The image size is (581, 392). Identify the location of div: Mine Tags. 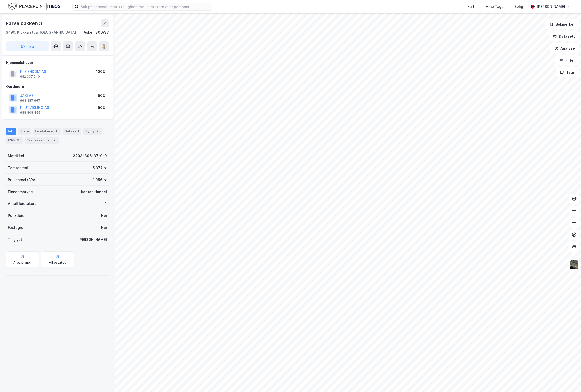
(494, 7).